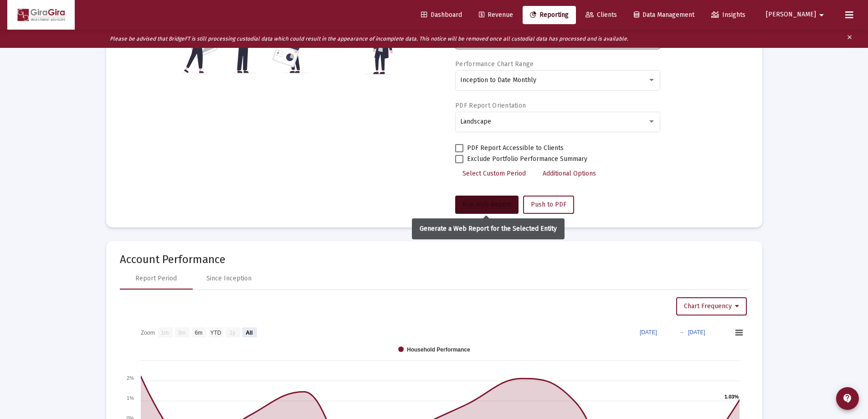 This screenshot has height=419, width=868. I want to click on span: Run Web Report, so click(486, 204).